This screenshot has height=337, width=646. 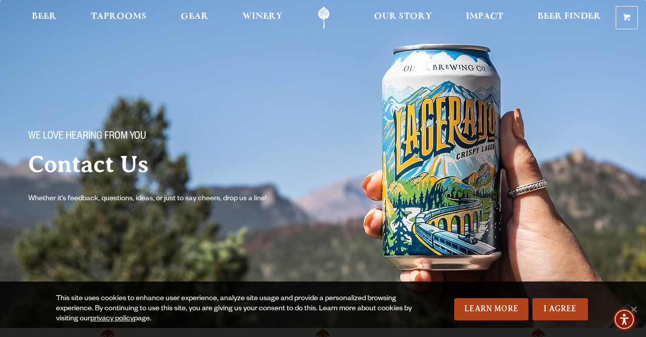 I want to click on span: Impact, so click(x=485, y=17).